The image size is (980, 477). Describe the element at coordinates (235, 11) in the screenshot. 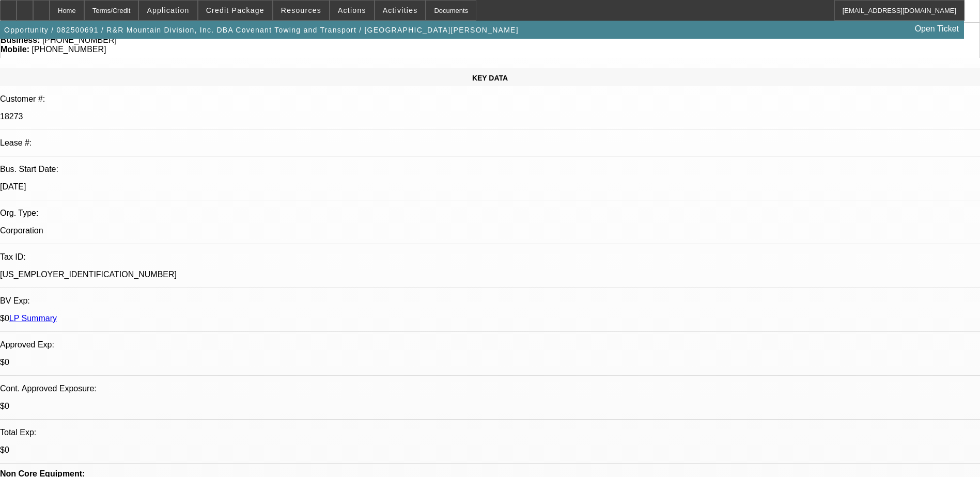

I see `button: Credit Package` at that location.